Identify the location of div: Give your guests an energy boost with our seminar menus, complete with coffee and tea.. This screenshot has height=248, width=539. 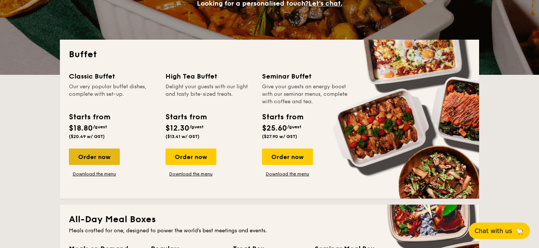
(306, 94).